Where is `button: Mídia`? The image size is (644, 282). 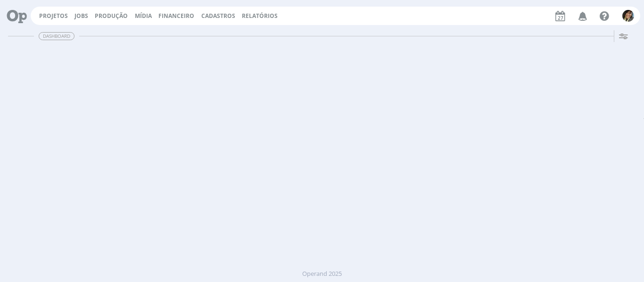
button: Mídia is located at coordinates (144, 16).